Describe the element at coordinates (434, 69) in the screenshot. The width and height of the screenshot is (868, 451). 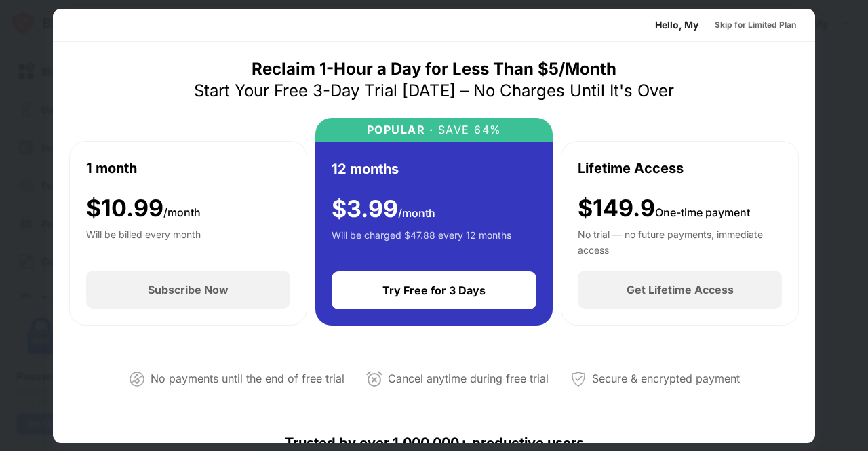
I see `div: Reclaim 1-Hour a Day for Less Than $5/Month` at that location.